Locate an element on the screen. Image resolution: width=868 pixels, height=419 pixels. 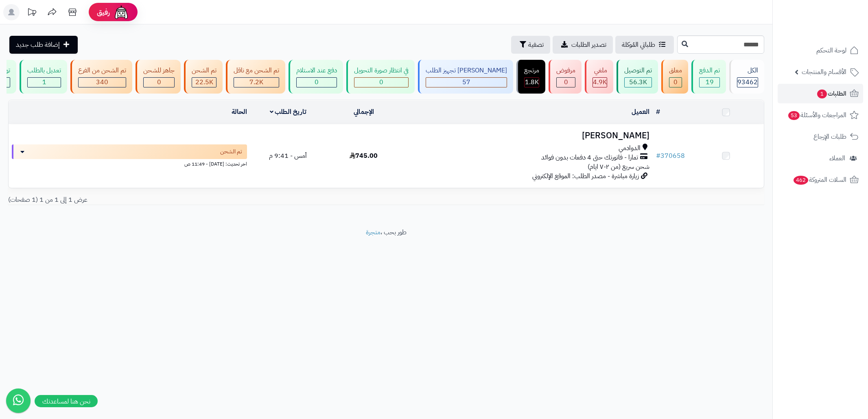
div: معلق is located at coordinates (676, 70).